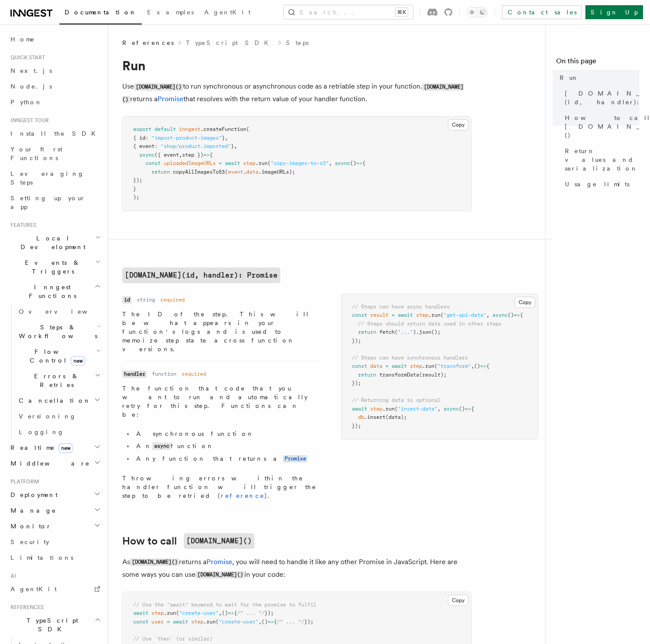 The width and height of the screenshot is (650, 644). Describe the element at coordinates (48, 416) in the screenshot. I see `span: Versioning` at that location.